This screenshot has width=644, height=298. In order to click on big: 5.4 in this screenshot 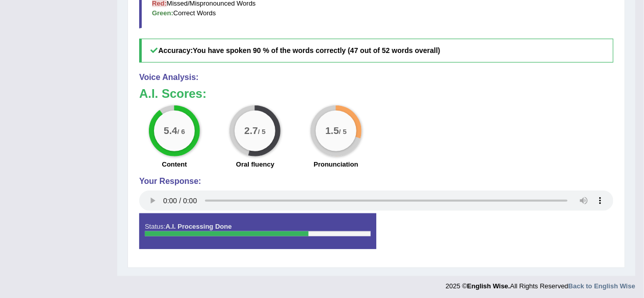, I will do `click(170, 131)`.